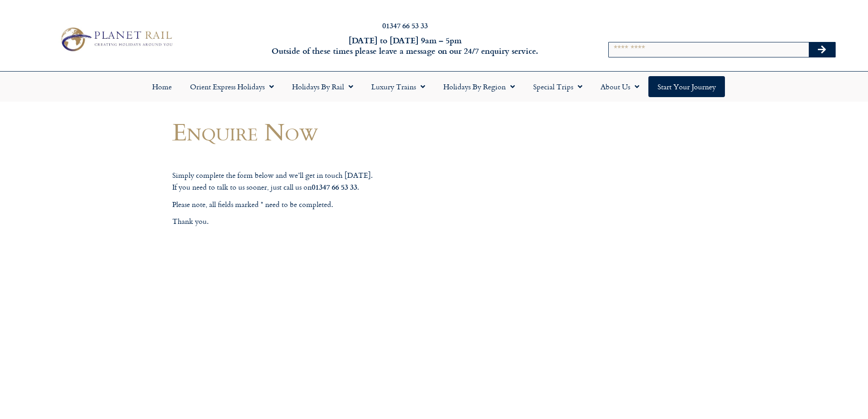 This screenshot has width=868, height=419. What do you see at coordinates (822, 49) in the screenshot?
I see `button: Search` at bounding box center [822, 49].